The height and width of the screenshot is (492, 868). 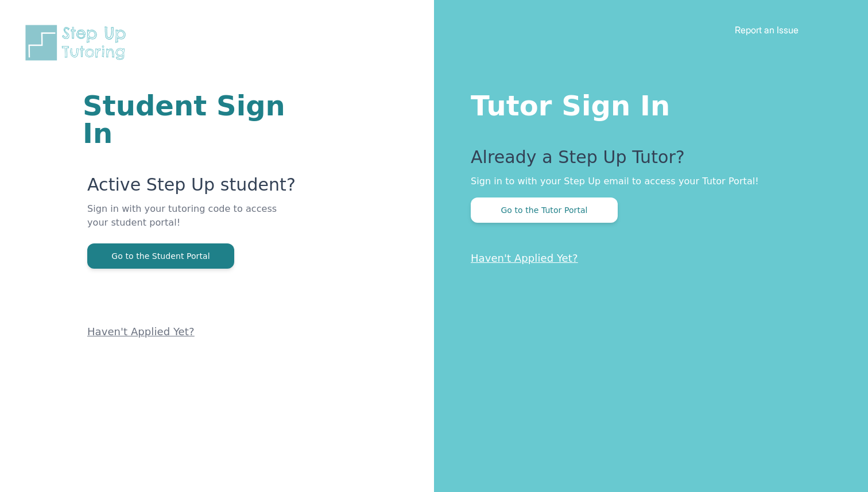 What do you see at coordinates (78, 43) in the screenshot?
I see `img: Step Up Tutoring horizontal logo` at bounding box center [78, 43].